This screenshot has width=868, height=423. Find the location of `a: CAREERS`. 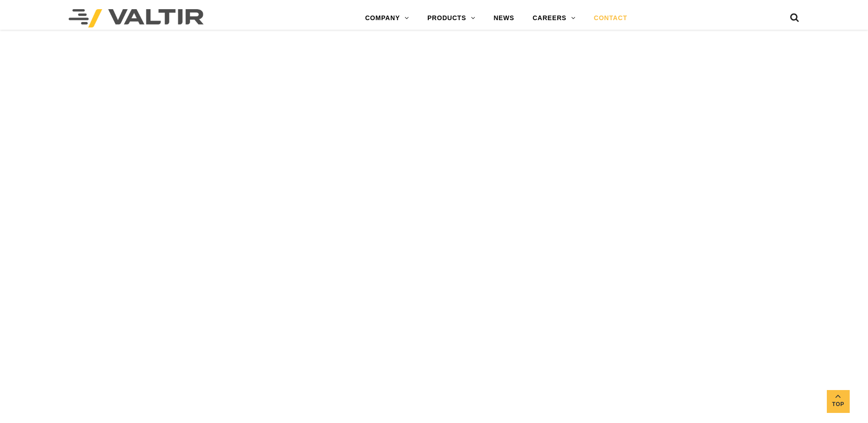

a: CAREERS is located at coordinates (554, 19).